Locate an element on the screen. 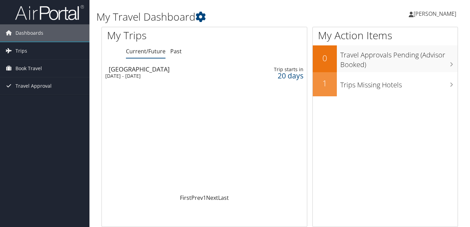 The width and height of the screenshot is (470, 227). a: 1Trips Missing Hotels is located at coordinates (385, 84).